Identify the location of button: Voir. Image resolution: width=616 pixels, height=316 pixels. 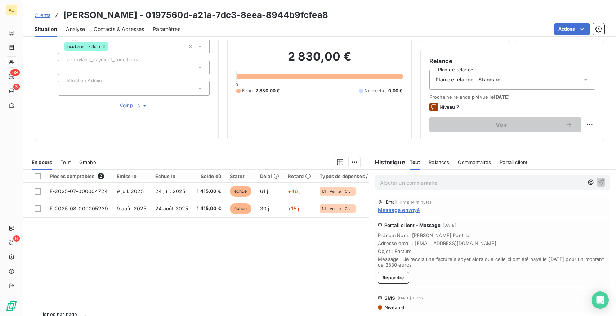
(505, 125).